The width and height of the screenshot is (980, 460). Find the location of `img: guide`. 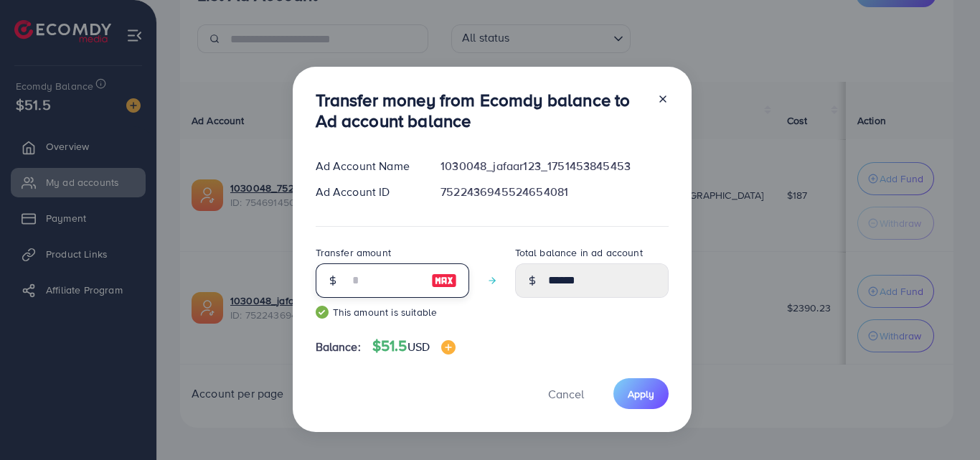

img: guide is located at coordinates (322, 312).